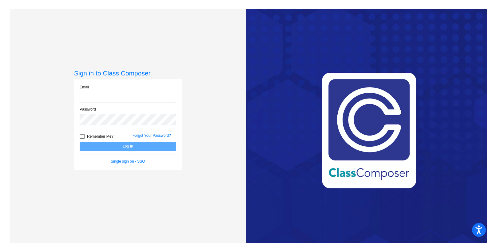 This screenshot has width=492, height=243. I want to click on span: Remember Me?, so click(100, 136).